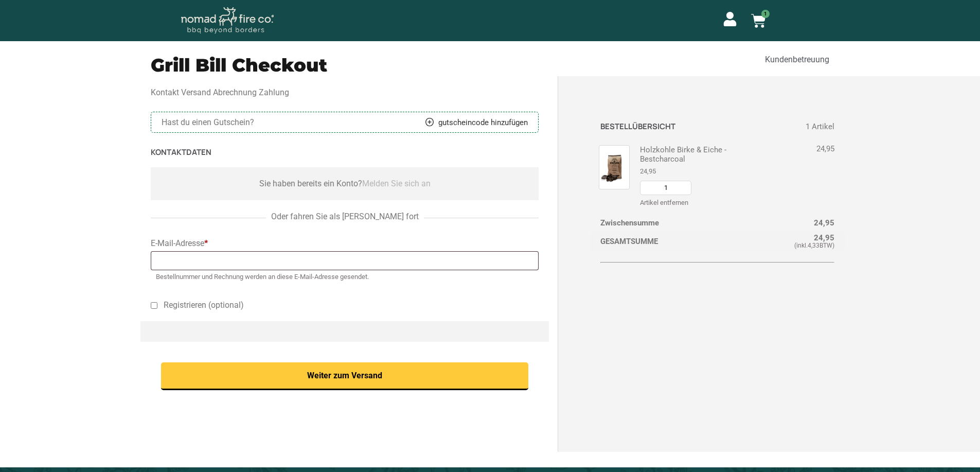 Image resolution: width=980 pixels, height=472 pixels. Describe the element at coordinates (662, 223) in the screenshot. I see `th: Zwischensumme` at that location.